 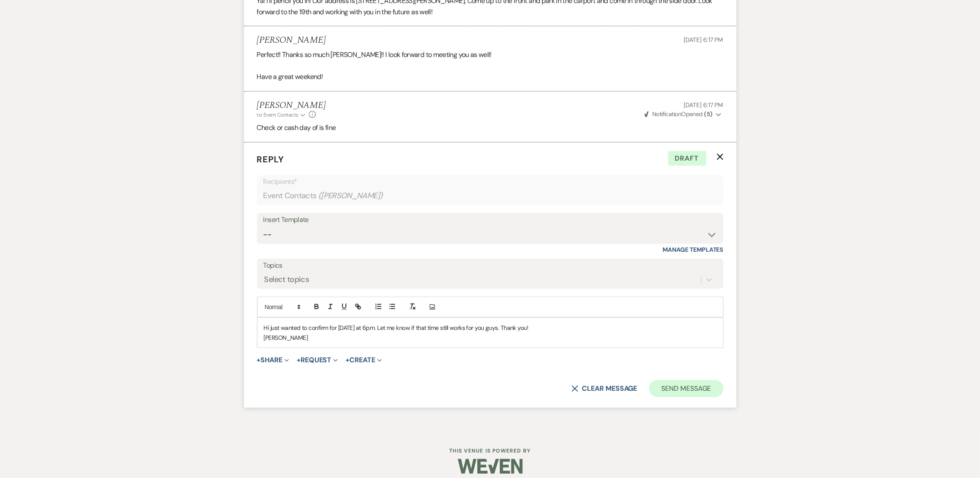 I want to click on button: Request, so click(x=317, y=360).